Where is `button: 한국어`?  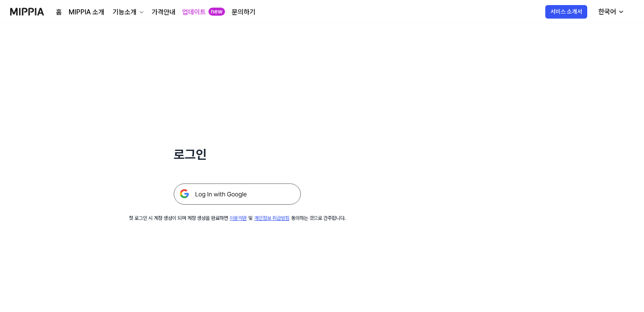
button: 한국어 is located at coordinates (610, 12).